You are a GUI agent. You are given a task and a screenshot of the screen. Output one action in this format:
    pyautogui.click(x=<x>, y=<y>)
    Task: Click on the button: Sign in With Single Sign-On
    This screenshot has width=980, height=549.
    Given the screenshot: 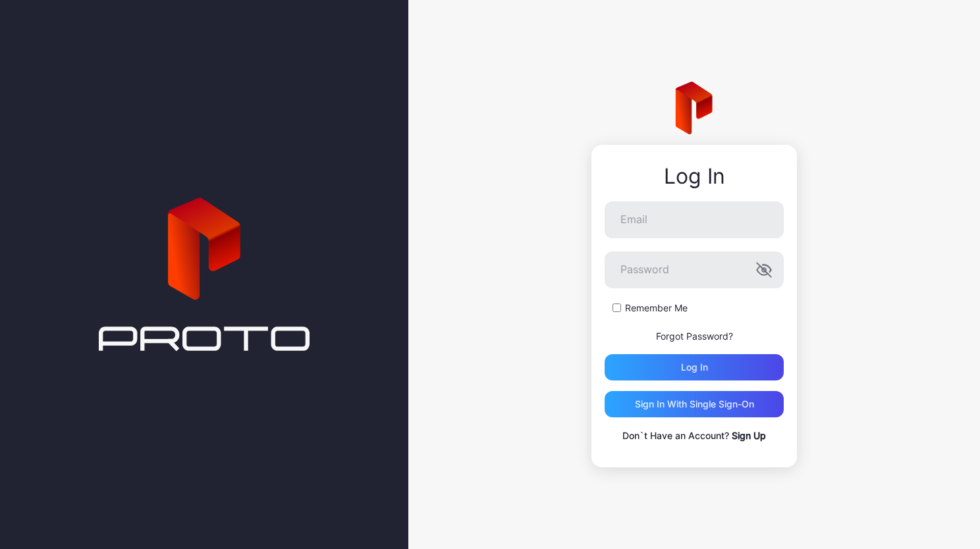 What is the action you would take?
    pyautogui.click(x=694, y=405)
    